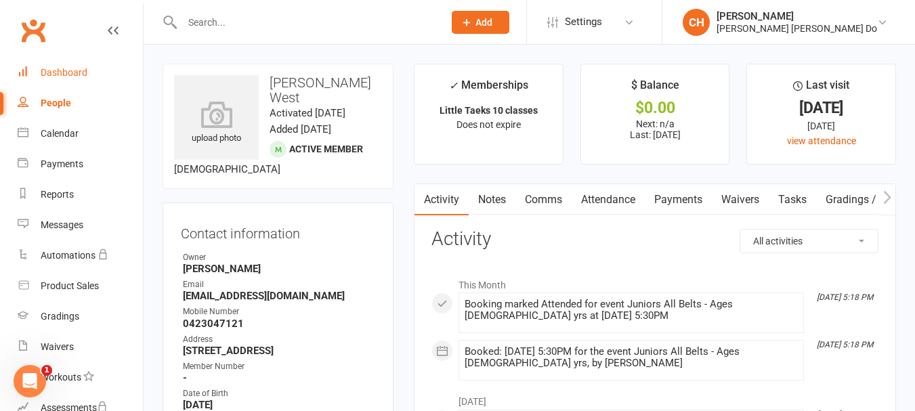 This screenshot has width=915, height=411. I want to click on a: Attendance, so click(609, 200).